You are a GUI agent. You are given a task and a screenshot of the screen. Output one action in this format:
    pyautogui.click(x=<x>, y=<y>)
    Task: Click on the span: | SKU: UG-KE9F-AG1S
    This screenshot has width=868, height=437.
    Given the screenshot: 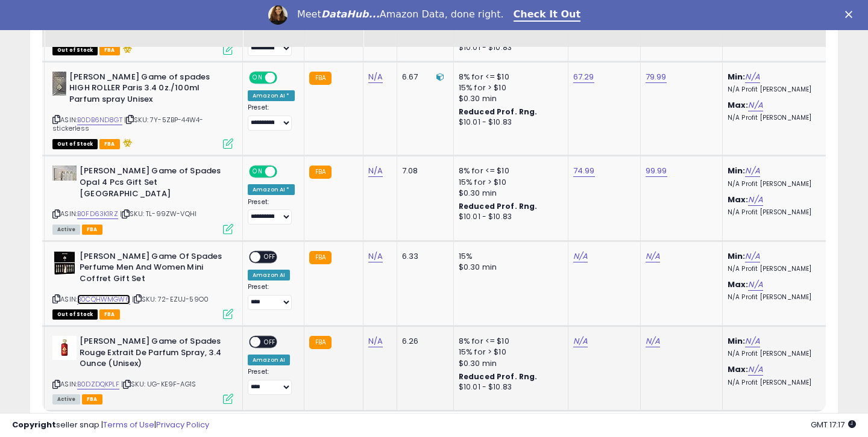 What is the action you would take?
    pyautogui.click(x=158, y=384)
    